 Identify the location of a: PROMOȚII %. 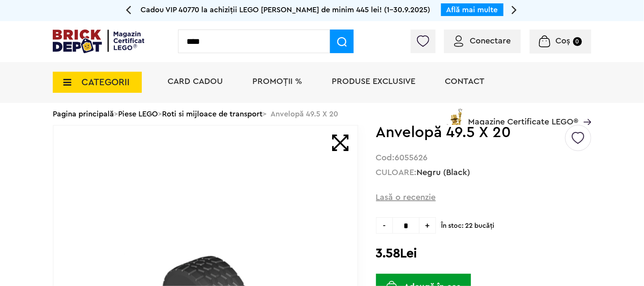
(277, 81).